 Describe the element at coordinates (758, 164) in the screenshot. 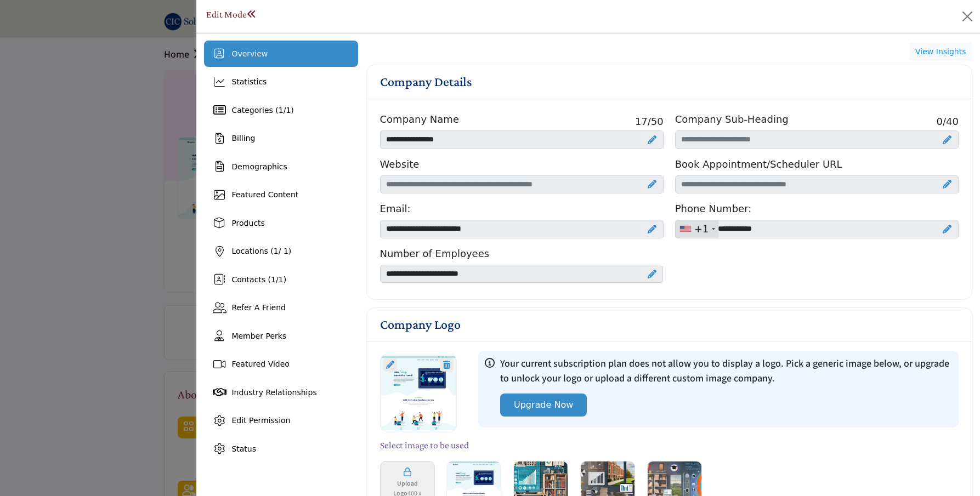

I see `label: Book Appointment/Scheduler URL` at that location.